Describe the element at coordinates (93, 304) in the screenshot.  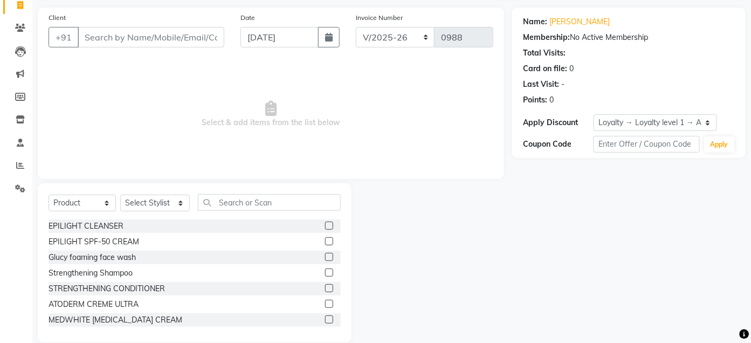
I see `div: ATODERM CREME ULTRA` at that location.